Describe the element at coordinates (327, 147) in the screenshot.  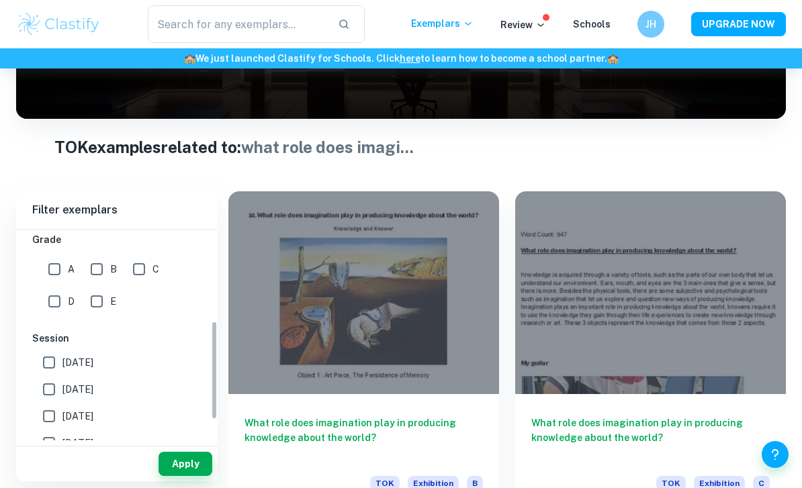
I see `span: what role does imagi ...` at that location.